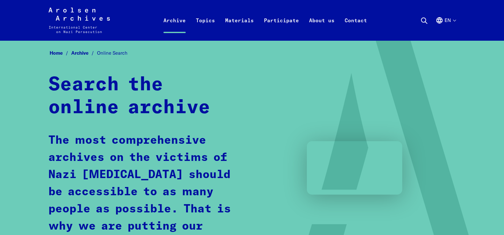 The width and height of the screenshot is (504, 235). What do you see at coordinates (252, 53) in the screenshot?
I see `nav: Breadcrumb` at bounding box center [252, 53].